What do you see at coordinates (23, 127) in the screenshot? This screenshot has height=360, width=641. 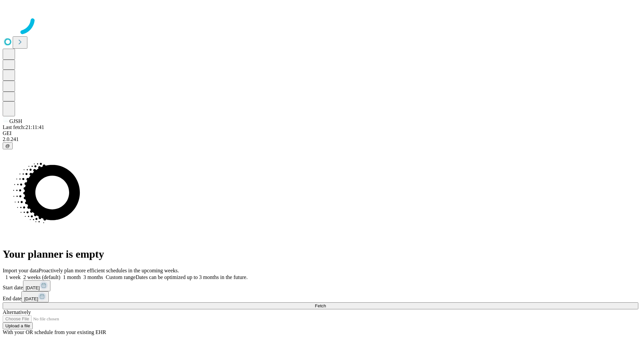 I see `span: Last fetch: 21:11:41` at bounding box center [23, 127].